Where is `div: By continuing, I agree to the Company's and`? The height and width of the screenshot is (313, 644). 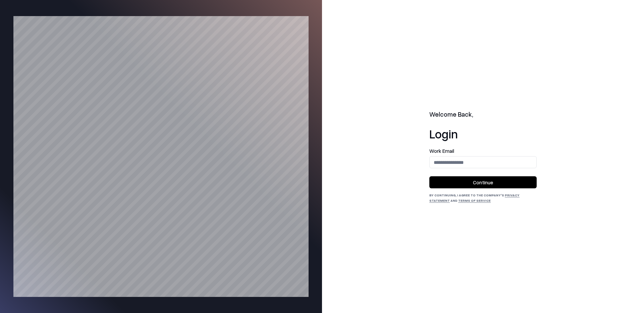
div: By continuing, I agree to the Company's and is located at coordinates (483, 197).